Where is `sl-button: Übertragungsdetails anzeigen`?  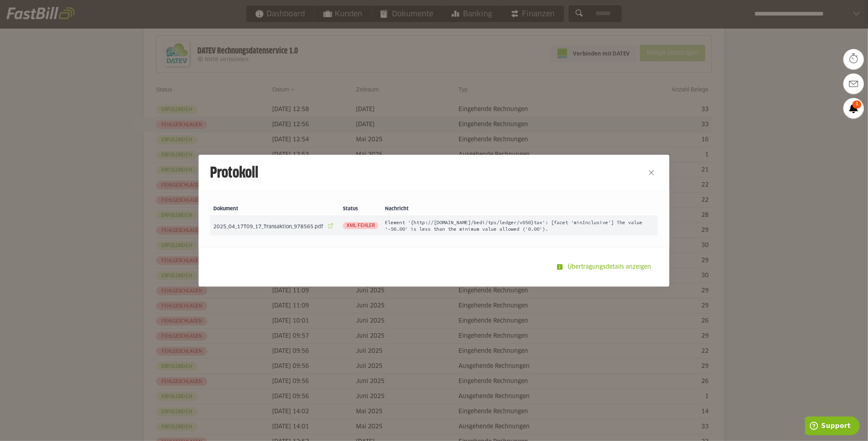
sl-button: Übertragungsdetails anzeigen is located at coordinates (605, 267).